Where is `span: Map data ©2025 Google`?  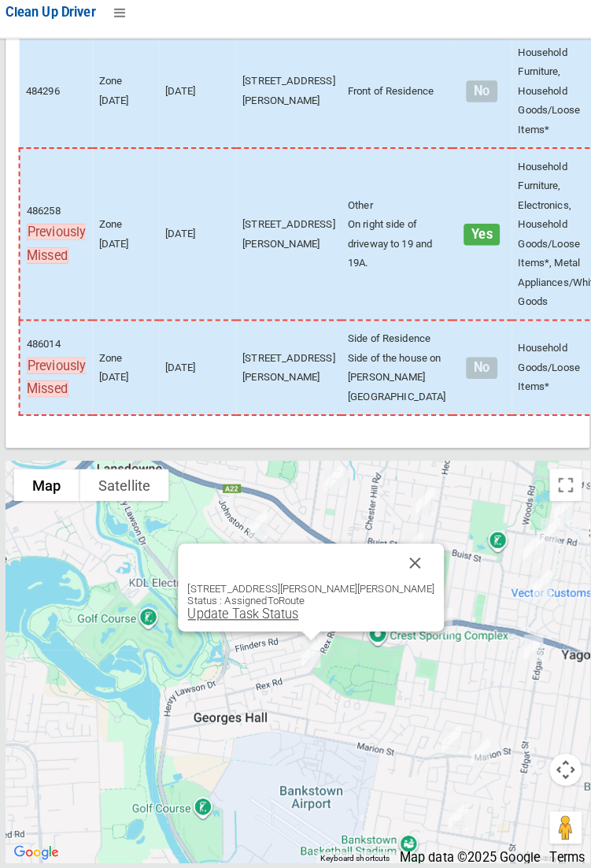
span: Map data ©2025 Google is located at coordinates (463, 853).